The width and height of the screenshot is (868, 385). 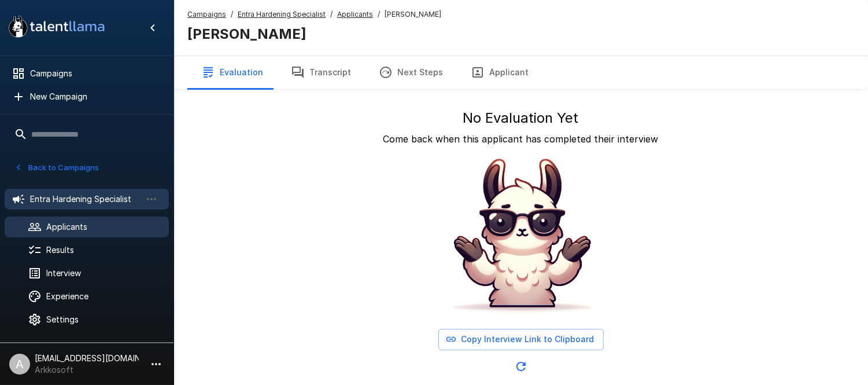 I want to click on button: Next Steps, so click(x=410, y=72).